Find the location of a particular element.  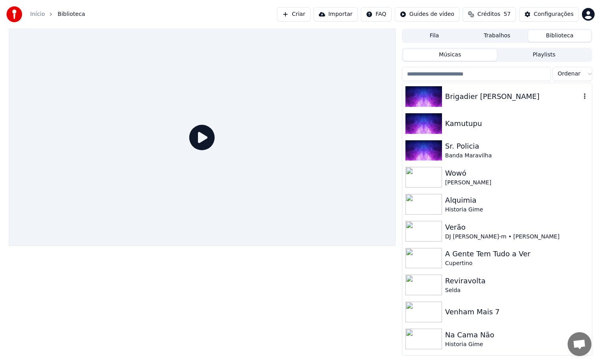

span: Créditos is located at coordinates (489, 14).